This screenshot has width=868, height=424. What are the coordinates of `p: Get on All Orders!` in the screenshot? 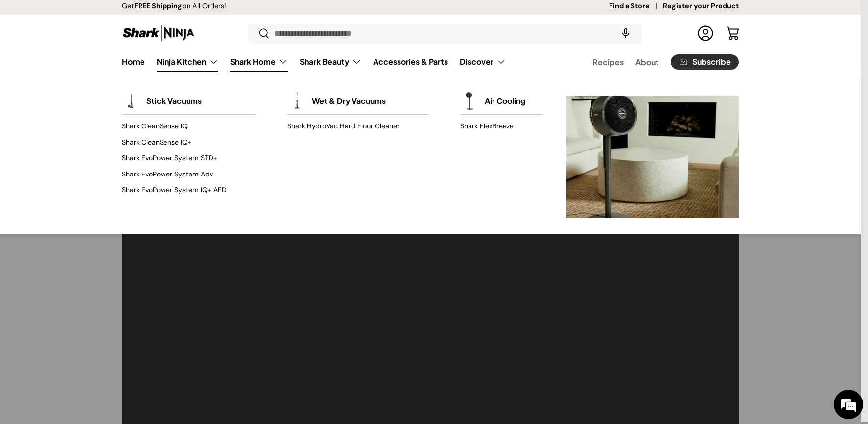 It's located at (174, 6).